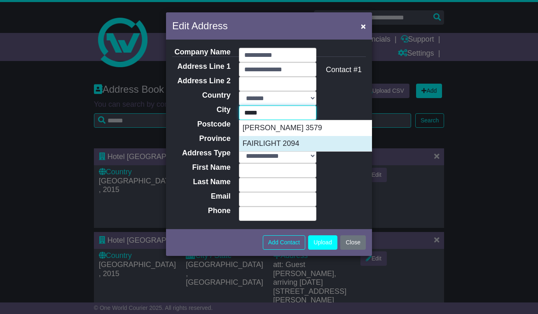  What do you see at coordinates (200, 139) in the screenshot?
I see `label: Province` at bounding box center [200, 139].